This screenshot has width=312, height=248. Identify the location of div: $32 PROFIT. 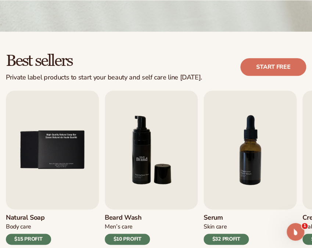
(226, 239).